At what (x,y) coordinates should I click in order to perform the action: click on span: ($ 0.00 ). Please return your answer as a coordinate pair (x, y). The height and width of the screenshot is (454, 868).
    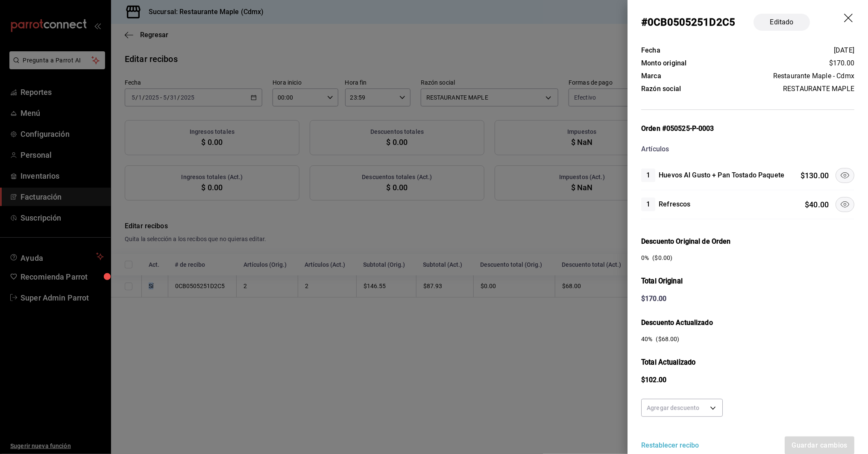
    Looking at the image, I should click on (662, 257).